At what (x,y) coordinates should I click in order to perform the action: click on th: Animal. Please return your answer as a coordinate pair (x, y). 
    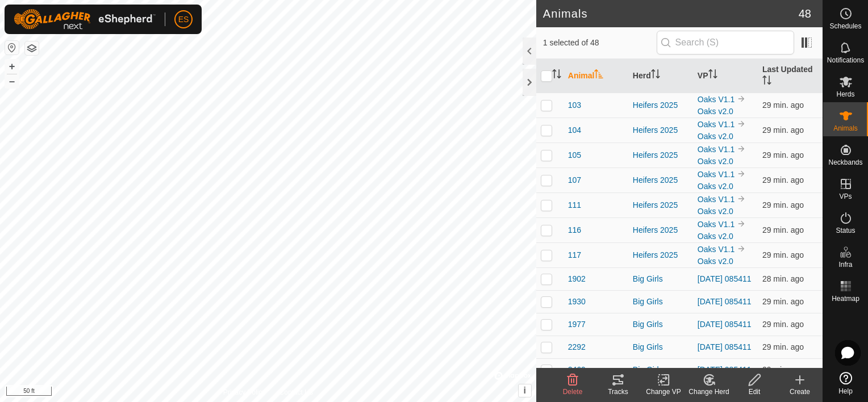
    Looking at the image, I should click on (596, 76).